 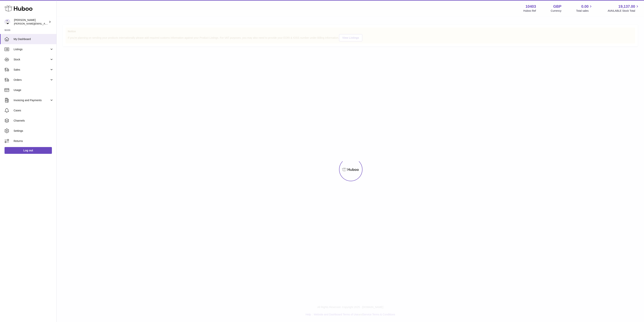 I want to click on img: keval@makerscabinet.com, so click(x=7, y=22).